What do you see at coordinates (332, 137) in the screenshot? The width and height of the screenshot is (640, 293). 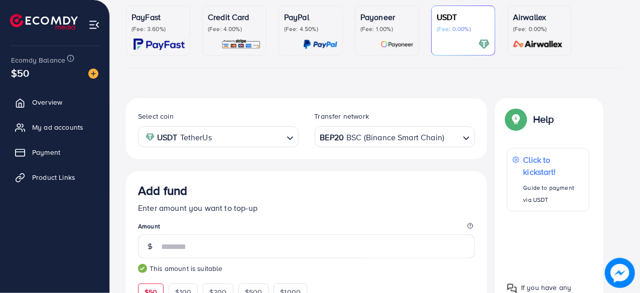 I see `strong: BEP20` at bounding box center [332, 137].